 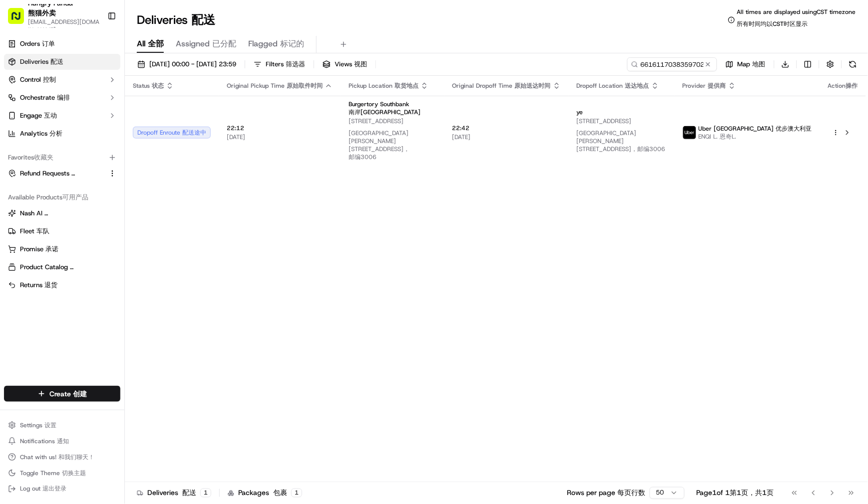 What do you see at coordinates (613, 86) in the screenshot?
I see `span: Dropoff Location` at bounding box center [613, 86].